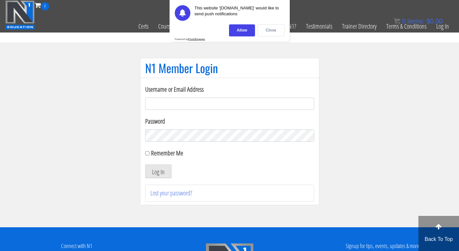 The width and height of the screenshot is (459, 251). What do you see at coordinates (439, 239) in the screenshot?
I see `p: Back To Top` at bounding box center [439, 239].